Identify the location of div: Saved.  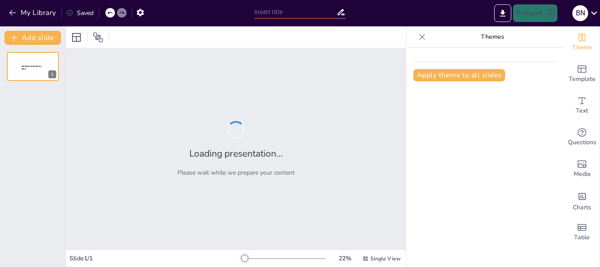
(80, 13).